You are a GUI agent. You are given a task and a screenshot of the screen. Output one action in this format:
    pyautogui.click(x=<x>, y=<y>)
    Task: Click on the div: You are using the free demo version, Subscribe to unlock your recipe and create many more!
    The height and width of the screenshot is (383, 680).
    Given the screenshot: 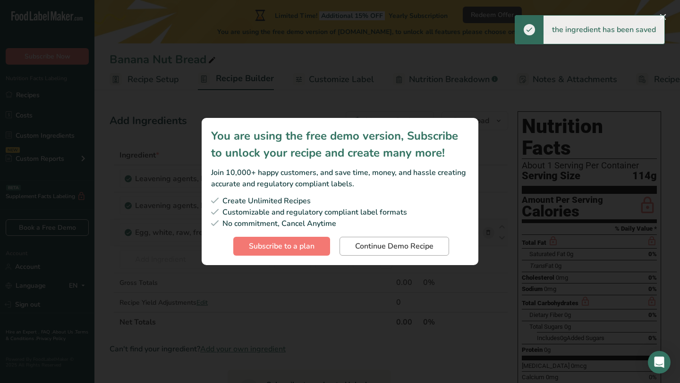 What is the action you would take?
    pyautogui.click(x=340, y=144)
    